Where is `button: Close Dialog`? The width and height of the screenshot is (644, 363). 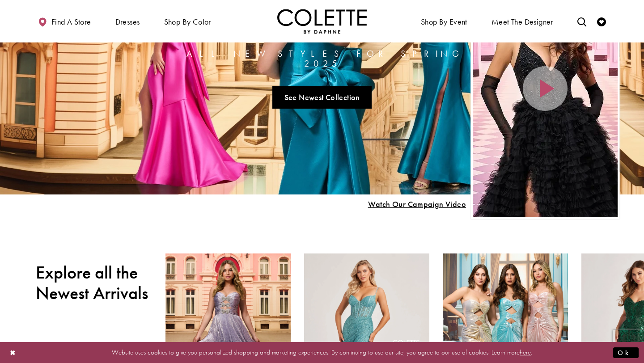
button: Close Dialog is located at coordinates (13, 352).